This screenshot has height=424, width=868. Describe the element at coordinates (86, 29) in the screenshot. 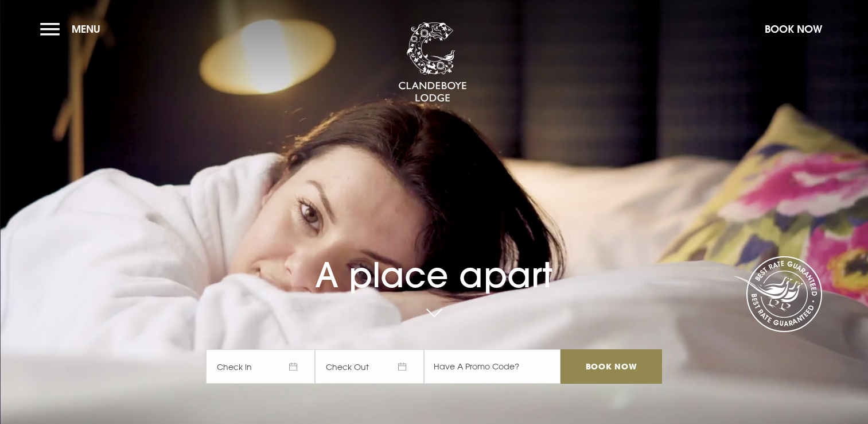

I see `span: Menu` at that location.